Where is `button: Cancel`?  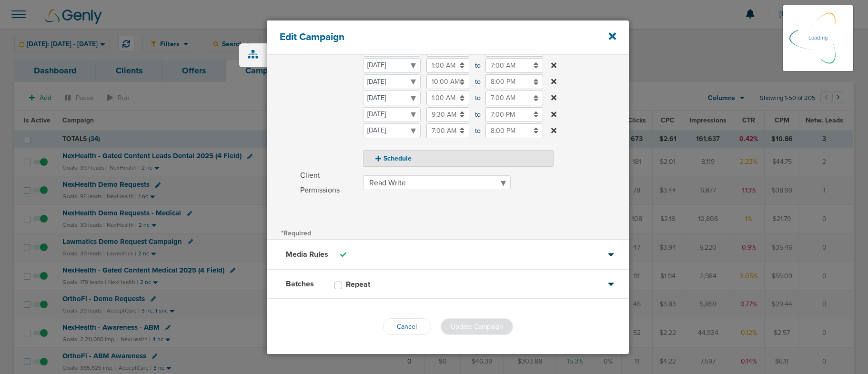
button: Cancel is located at coordinates (407, 326).